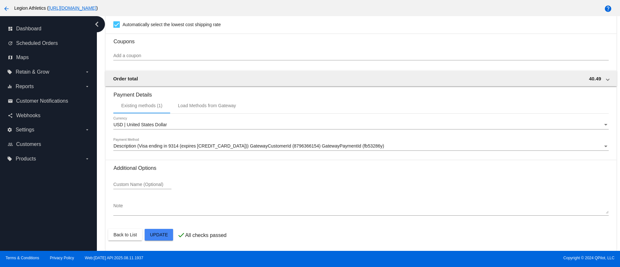 The image size is (620, 267). I want to click on mat-icon: check, so click(181, 235).